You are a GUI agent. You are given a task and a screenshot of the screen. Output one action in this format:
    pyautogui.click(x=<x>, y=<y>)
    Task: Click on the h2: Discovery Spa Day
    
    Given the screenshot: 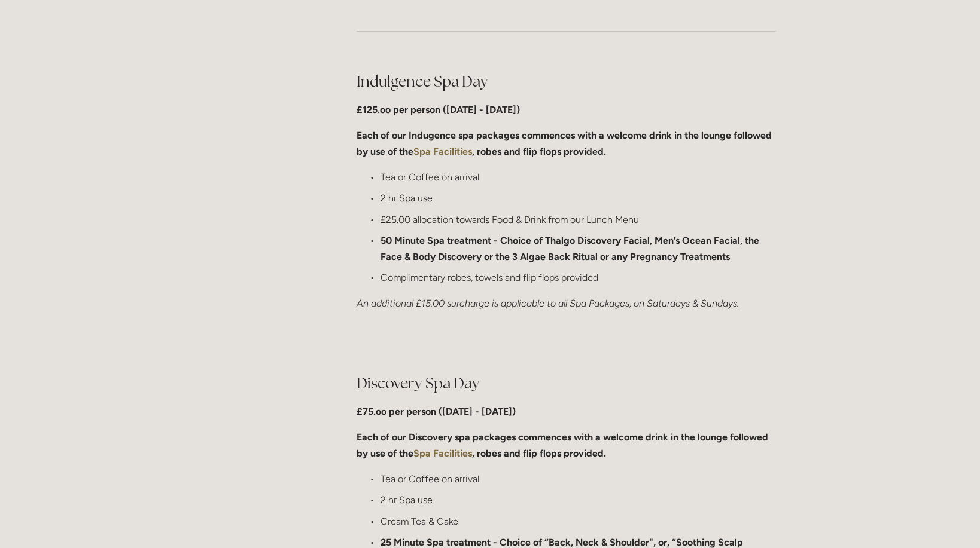 What is the action you would take?
    pyautogui.click(x=566, y=383)
    